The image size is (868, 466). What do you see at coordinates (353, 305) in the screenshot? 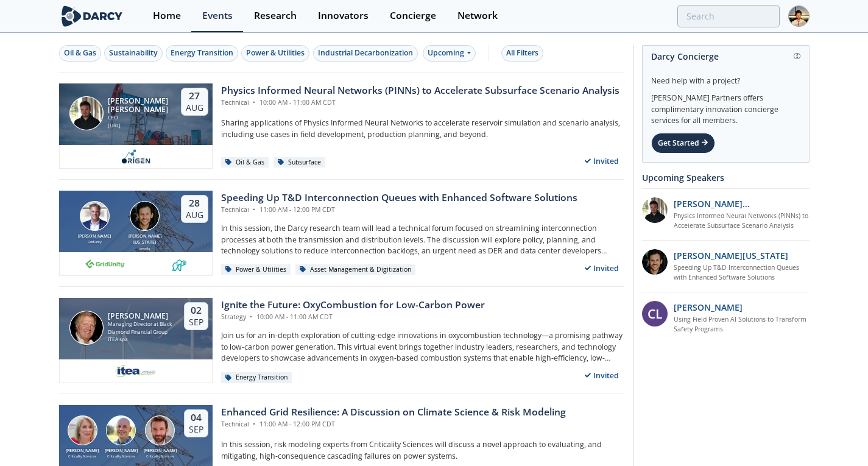
I see `div: Ignite the Future: OxyCombustion for Low-Carbon Power` at bounding box center [353, 305].